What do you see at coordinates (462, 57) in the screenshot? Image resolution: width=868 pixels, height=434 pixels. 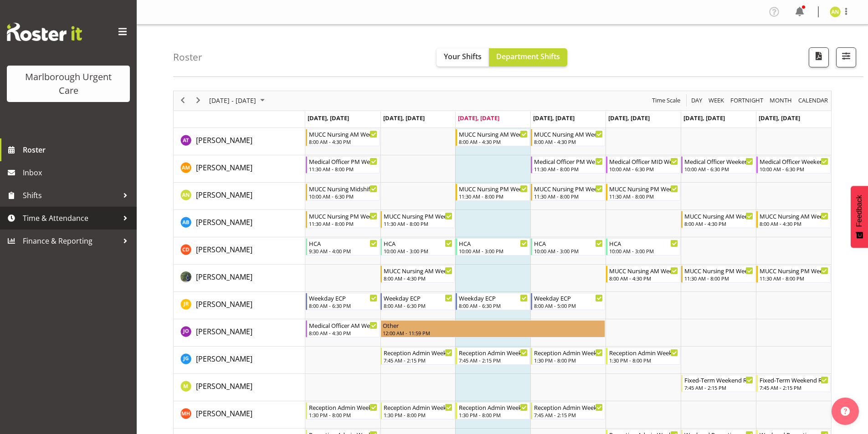 I see `button: Your Shifts` at bounding box center [462, 57].